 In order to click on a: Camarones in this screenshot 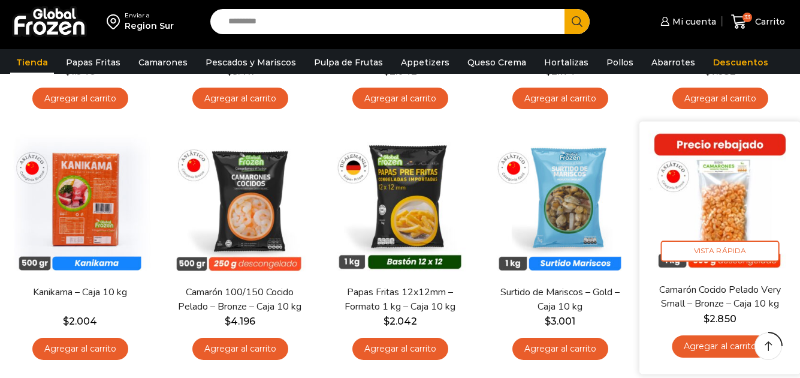, I will do `click(163, 62)`.